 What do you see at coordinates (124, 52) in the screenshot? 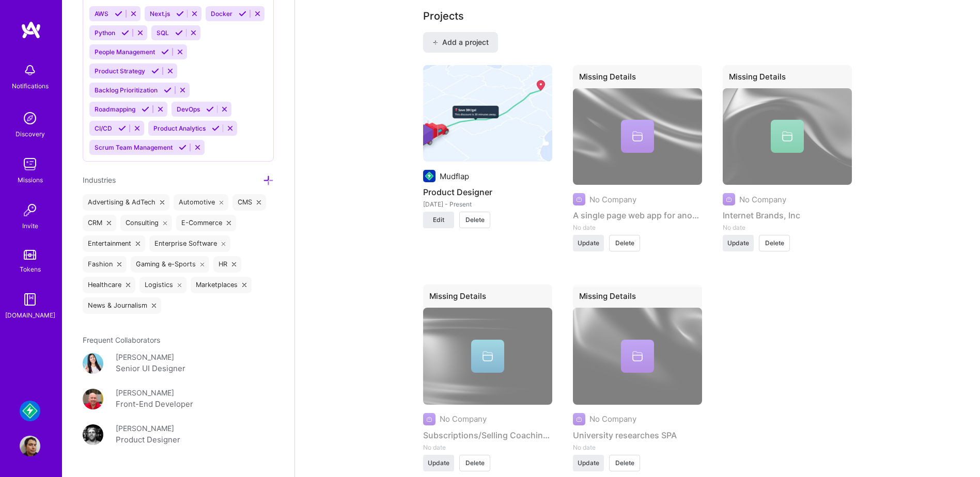
I see `span: People Management` at bounding box center [124, 52].